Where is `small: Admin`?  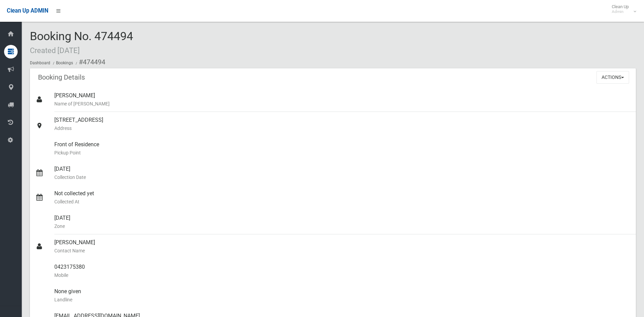 small: Admin is located at coordinates (620, 12).